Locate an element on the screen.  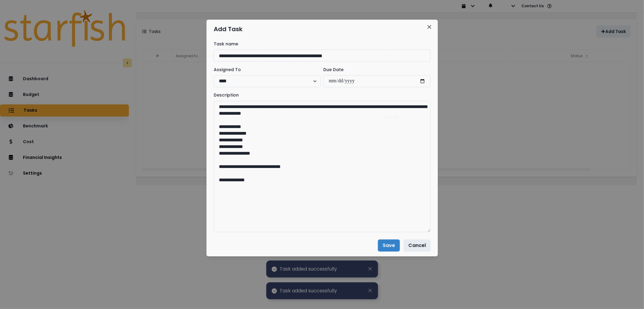
header: Add Task is located at coordinates (322, 29).